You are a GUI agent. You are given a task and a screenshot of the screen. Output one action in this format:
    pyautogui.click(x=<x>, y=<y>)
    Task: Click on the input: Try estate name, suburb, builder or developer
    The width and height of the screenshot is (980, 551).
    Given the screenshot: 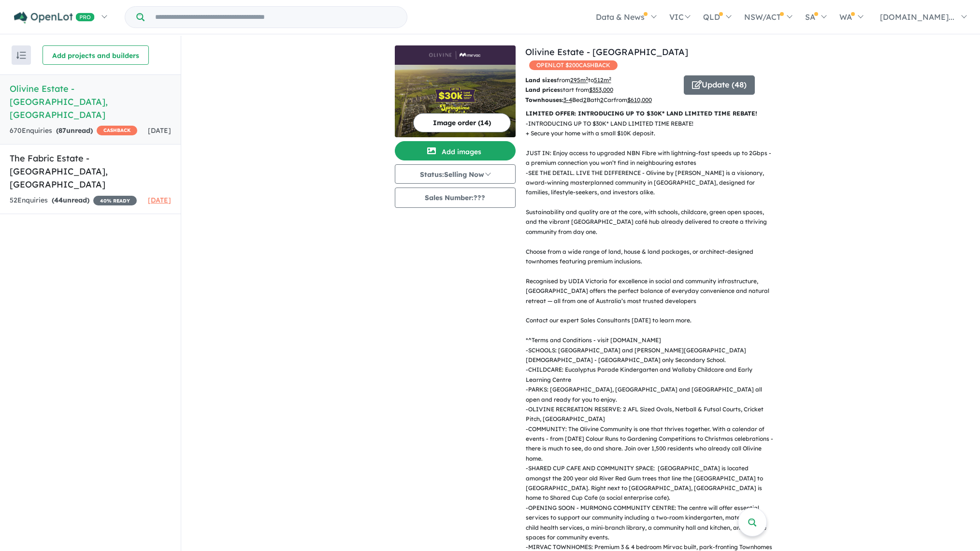 What is the action you would take?
    pyautogui.click(x=275, y=17)
    